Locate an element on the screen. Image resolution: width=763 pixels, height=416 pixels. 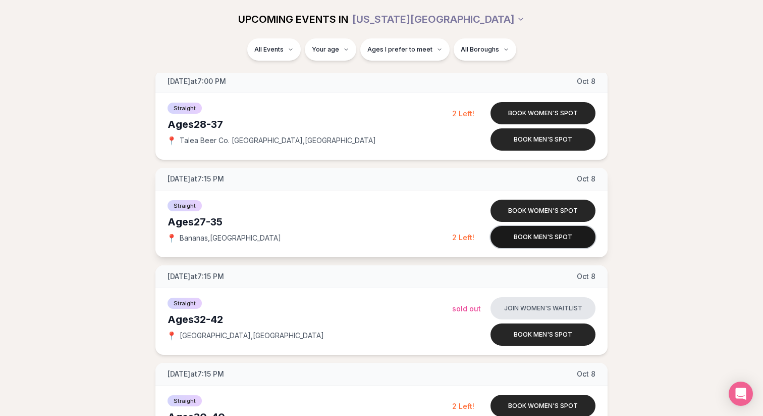
button: Join women's waitlist is located at coordinates (543, 308).